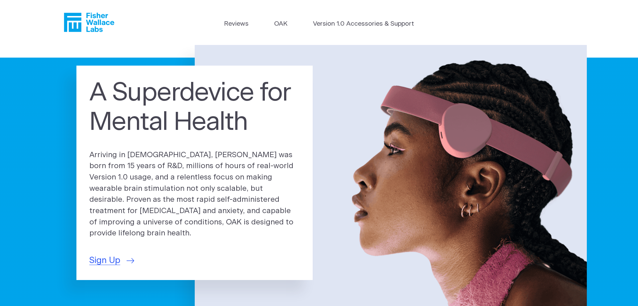  I want to click on span: Sign Up, so click(105, 260).